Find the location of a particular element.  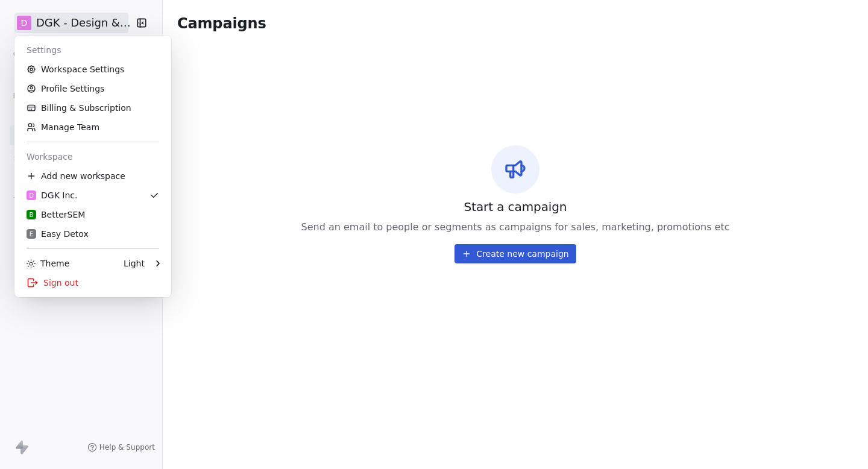

div: BetterSEM is located at coordinates (55, 214).